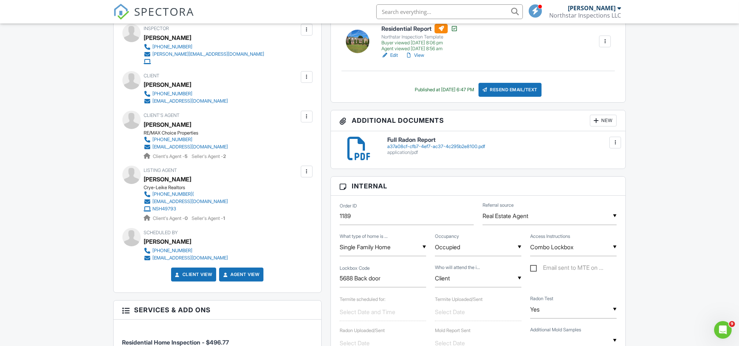  Describe the element at coordinates (164, 209) in the screenshot. I see `div: NSH49793` at that location.